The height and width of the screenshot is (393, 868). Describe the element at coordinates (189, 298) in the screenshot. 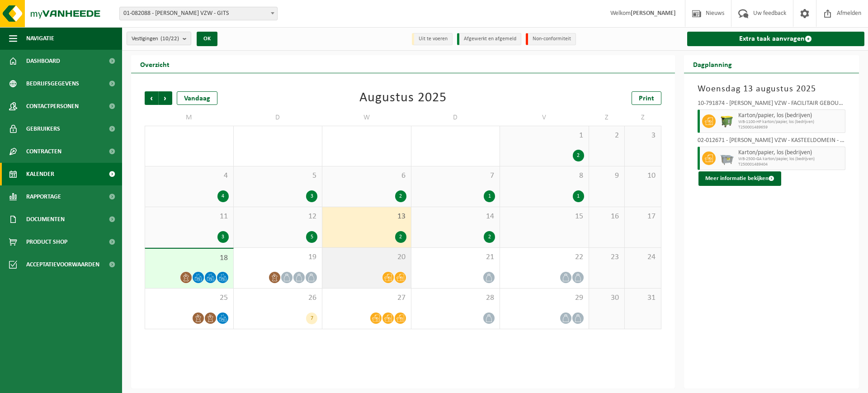

I see `span: 25` at that location.